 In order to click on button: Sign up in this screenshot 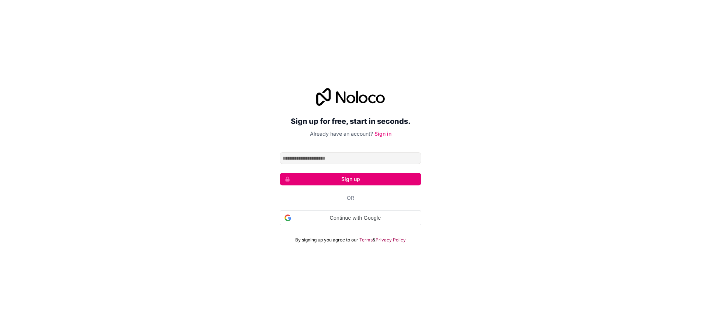, I will do `click(351, 179)`.